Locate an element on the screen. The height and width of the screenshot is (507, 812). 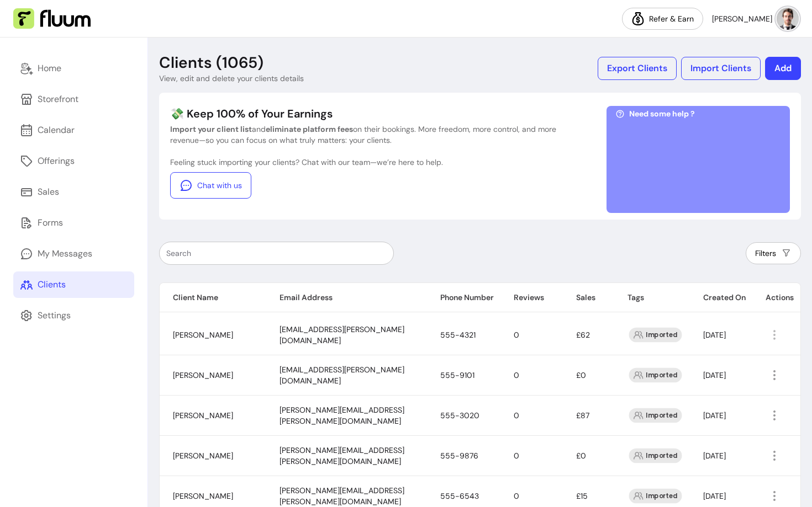
th: Actions is located at coordinates (776, 298).